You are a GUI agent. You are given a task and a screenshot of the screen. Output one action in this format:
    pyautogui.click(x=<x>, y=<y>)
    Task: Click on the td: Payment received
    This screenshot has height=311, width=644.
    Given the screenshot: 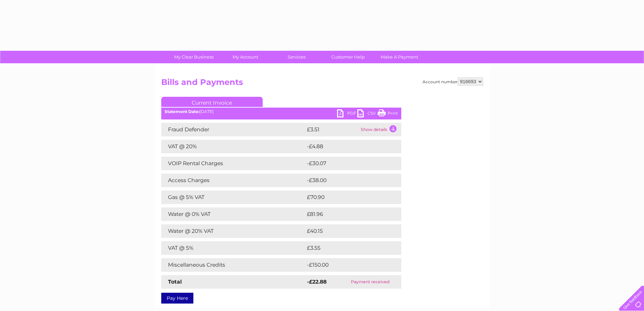 What is the action you would take?
    pyautogui.click(x=370, y=282)
    